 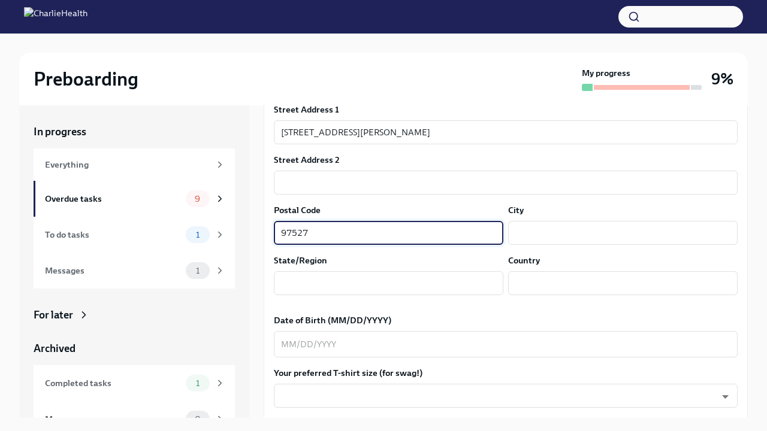 I want to click on label: City, so click(x=516, y=210).